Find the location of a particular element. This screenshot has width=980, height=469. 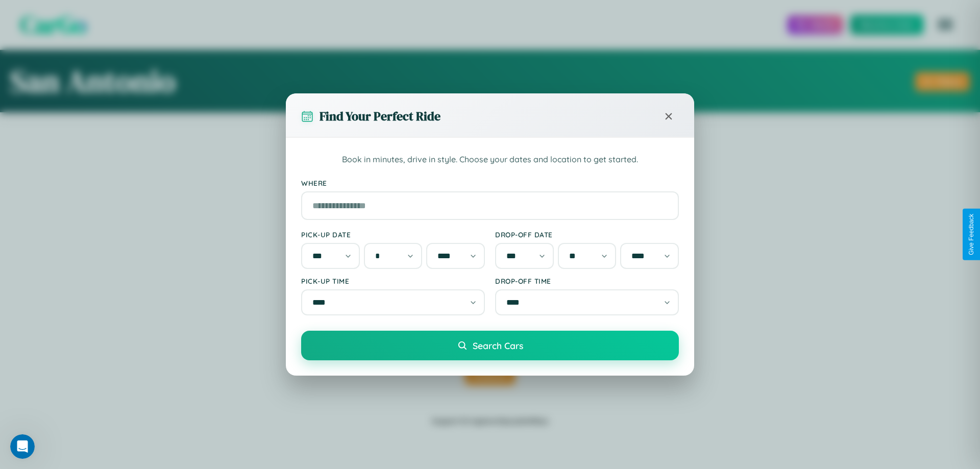

p: Book in minutes, drive in style. Choose your dates and location to get started. is located at coordinates (490, 160).